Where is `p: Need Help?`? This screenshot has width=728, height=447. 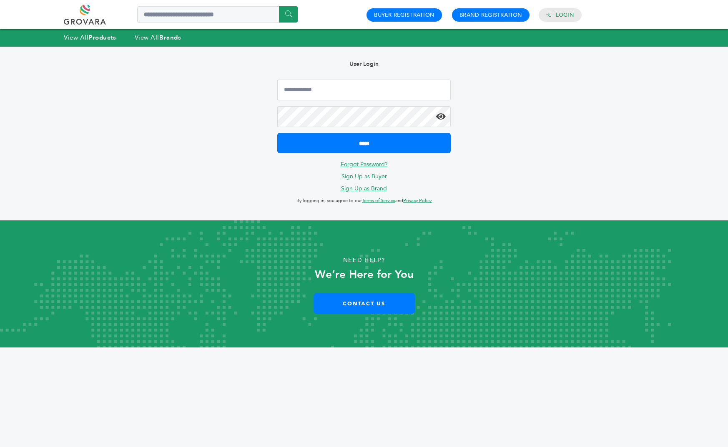
p: Need Help? is located at coordinates (363, 261).